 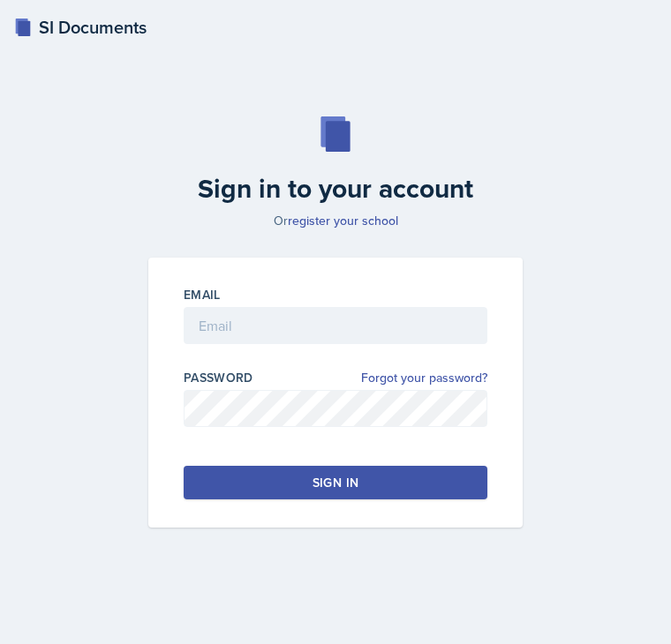 I want to click on div: Sign in, so click(x=335, y=482).